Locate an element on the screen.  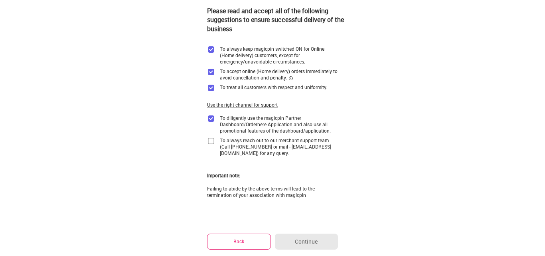
div: Failing to abide by the above terms will lead to the termination of your association with magicpin is located at coordinates (273, 192).